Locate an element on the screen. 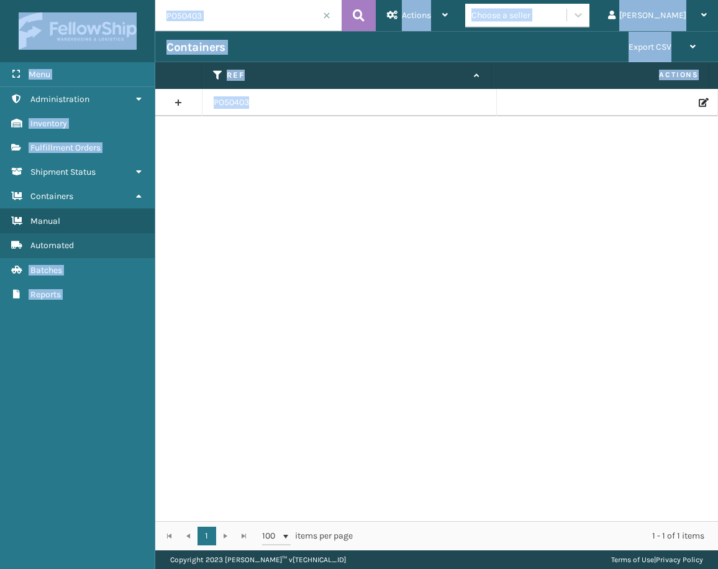  i: Edit is located at coordinates (703, 103).